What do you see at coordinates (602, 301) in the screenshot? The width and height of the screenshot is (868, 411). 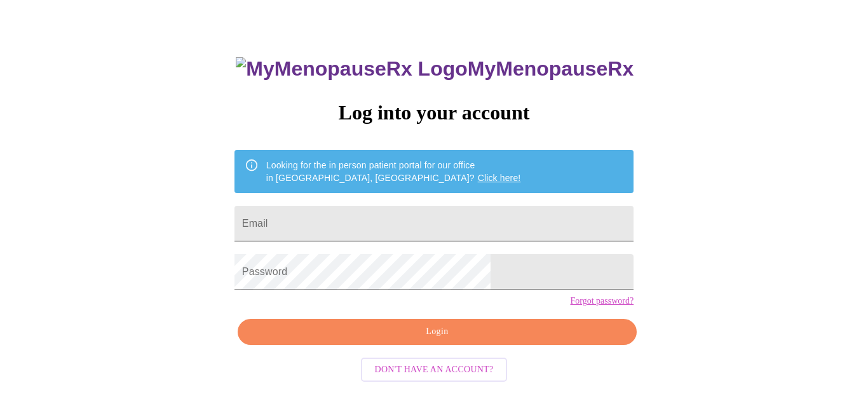 I see `a: Forgot password?` at bounding box center [602, 301].